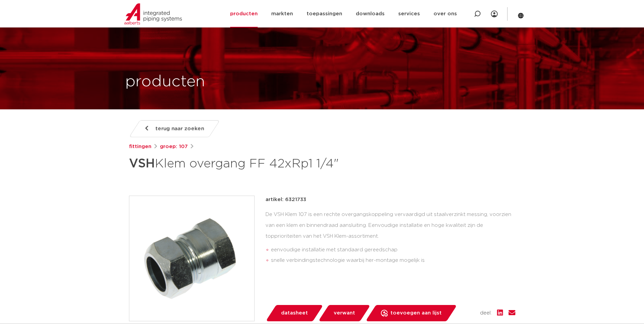 The width and height of the screenshot is (644, 324). I want to click on a: verwant, so click(344, 313).